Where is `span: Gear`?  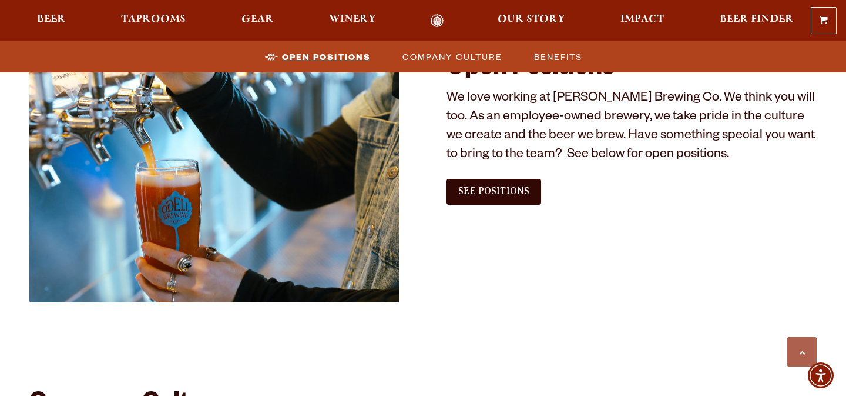 span: Gear is located at coordinates (257, 19).